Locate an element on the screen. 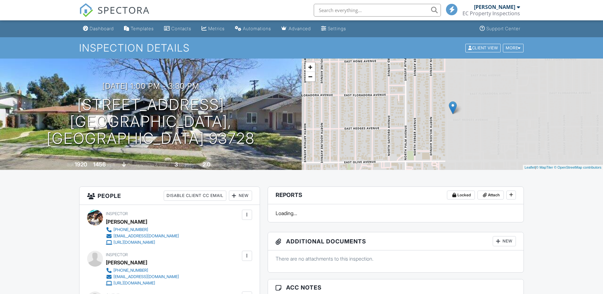  a: Leaflet is located at coordinates (530, 167).